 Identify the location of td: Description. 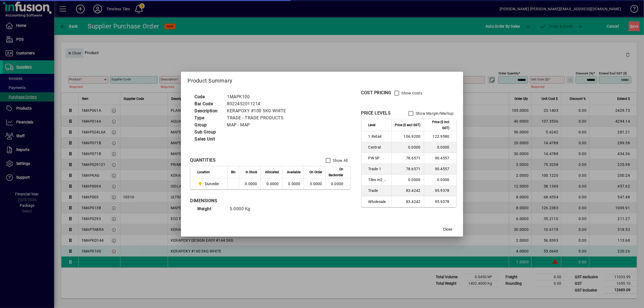
(208, 111).